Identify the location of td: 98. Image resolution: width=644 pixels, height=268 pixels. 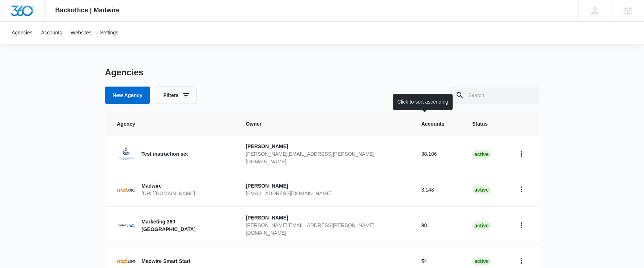
(438, 226).